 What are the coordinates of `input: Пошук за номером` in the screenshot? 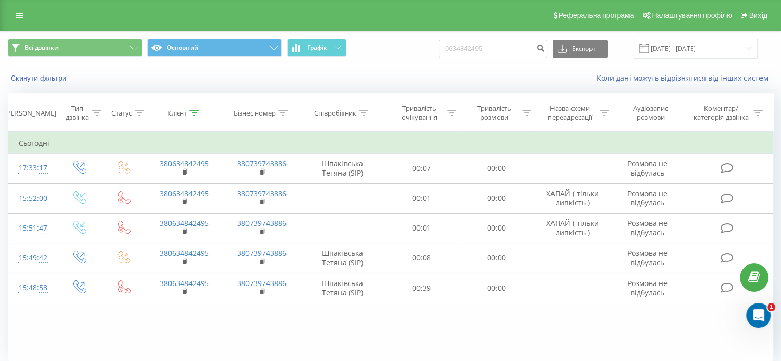 It's located at (493, 49).